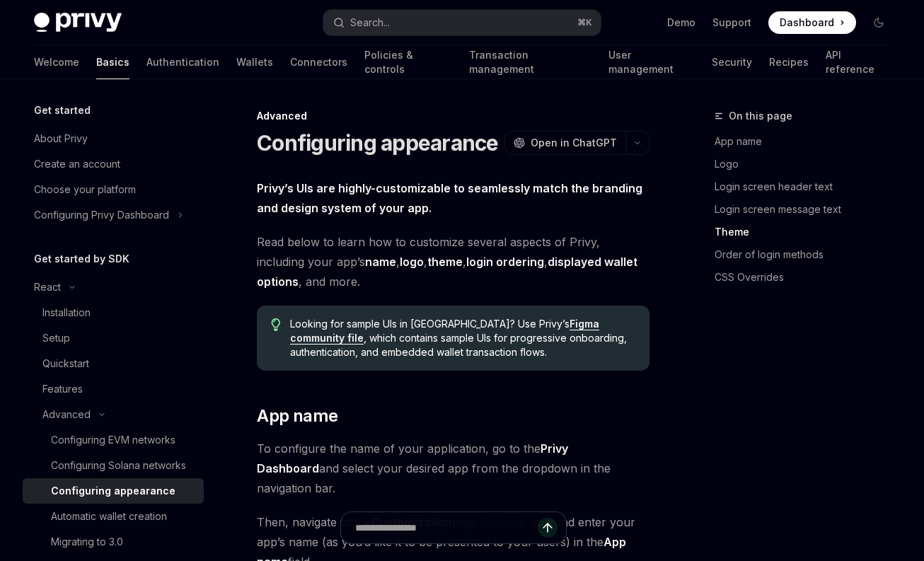  I want to click on a: Welcome, so click(57, 62).